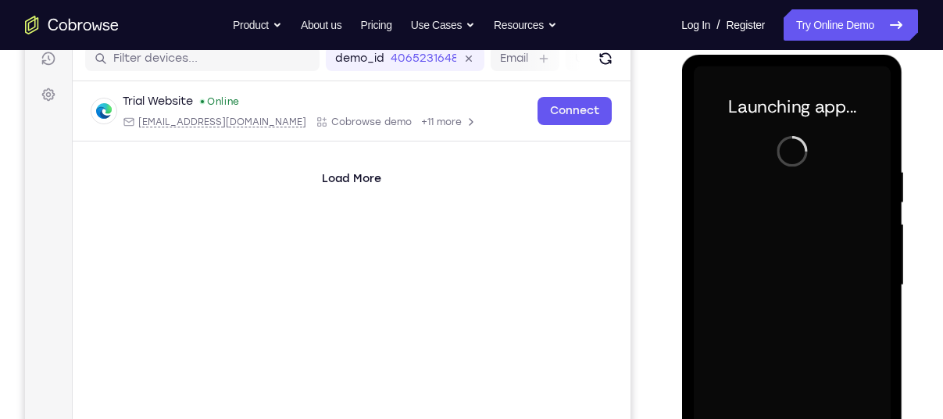 The image size is (943, 419). Describe the element at coordinates (851, 25) in the screenshot. I see `a: Try Online Demo` at that location.